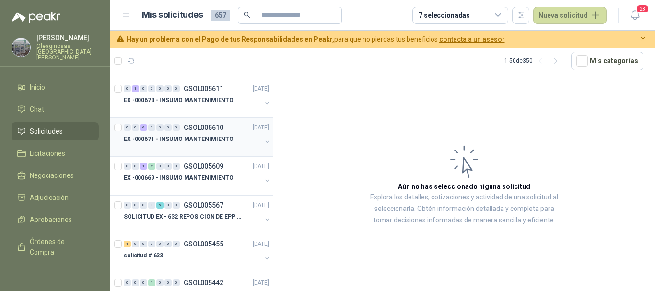 This screenshot has width=655, height=291. What do you see at coordinates (55, 247) in the screenshot?
I see `a: Órdenes de Compra` at bounding box center [55, 247].